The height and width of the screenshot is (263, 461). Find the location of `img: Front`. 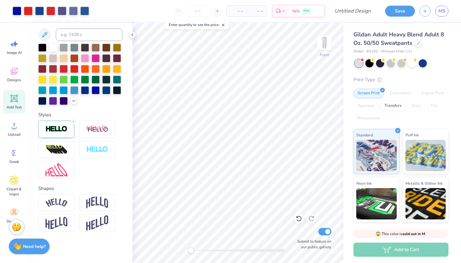

img: Front is located at coordinates (324, 43).